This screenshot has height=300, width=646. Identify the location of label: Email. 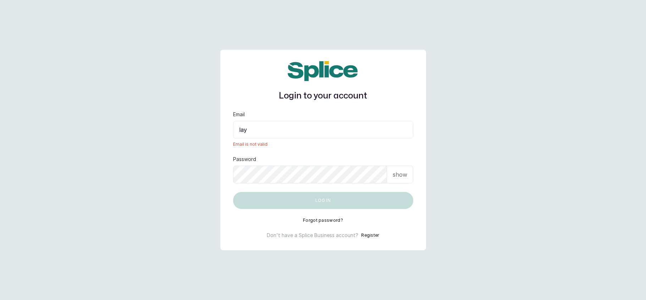
(239, 114).